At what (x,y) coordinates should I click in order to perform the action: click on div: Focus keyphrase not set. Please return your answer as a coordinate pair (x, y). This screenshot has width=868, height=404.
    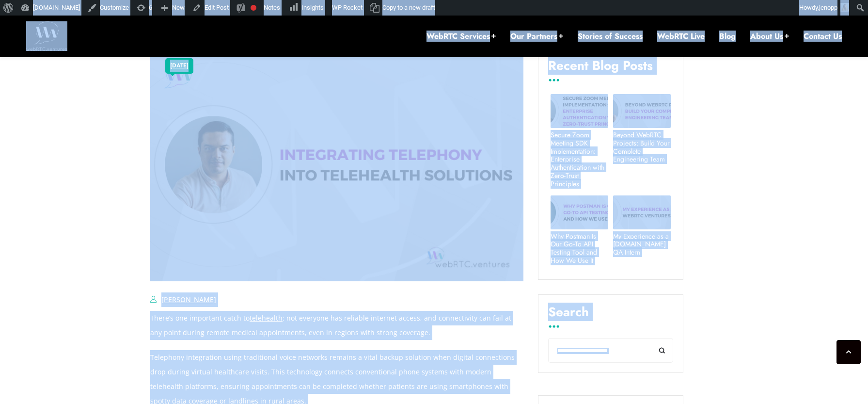
    Looking at the image, I should click on (254, 7).